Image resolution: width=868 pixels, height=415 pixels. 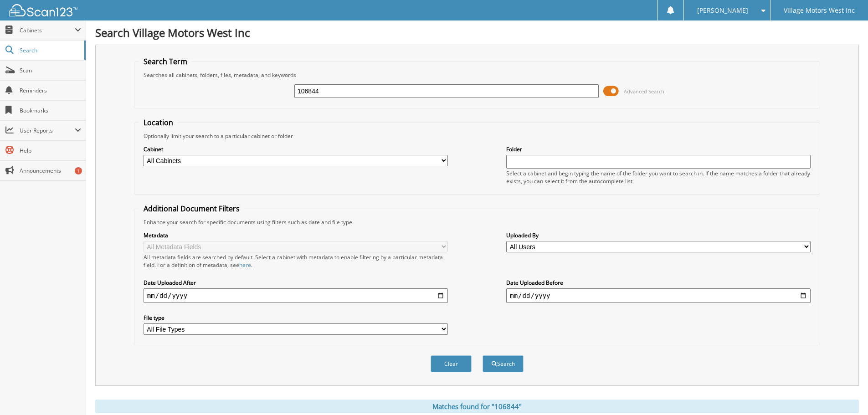 I want to click on a: here, so click(x=245, y=265).